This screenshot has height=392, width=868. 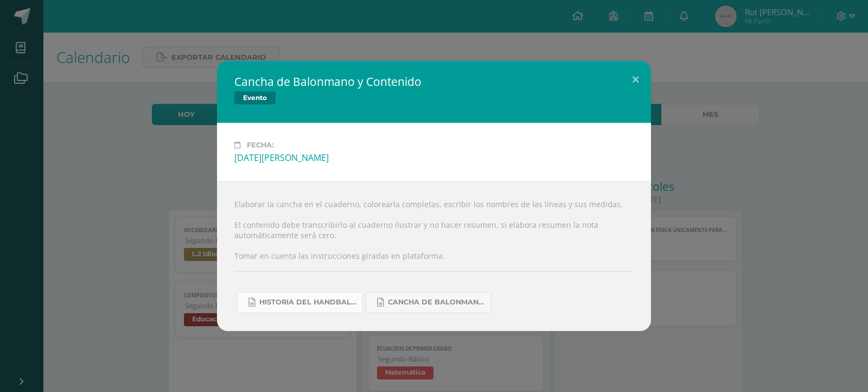 I want to click on h2: Cancha de Balonmano y Contenido, so click(x=328, y=81).